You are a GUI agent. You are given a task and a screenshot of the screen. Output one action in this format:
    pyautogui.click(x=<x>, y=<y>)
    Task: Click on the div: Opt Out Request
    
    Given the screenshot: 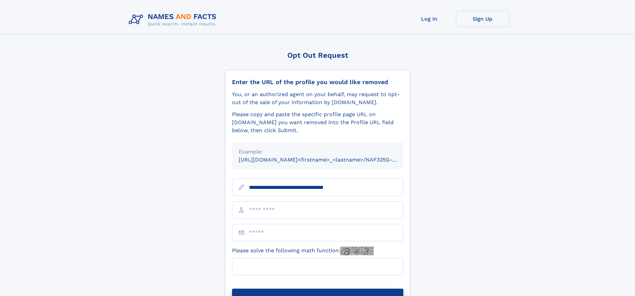 What is the action you would take?
    pyautogui.click(x=318, y=55)
    